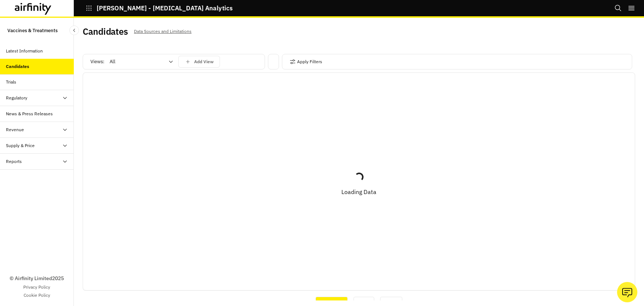 The width and height of the screenshot is (644, 306). I want to click on div: Trials, so click(11, 82).